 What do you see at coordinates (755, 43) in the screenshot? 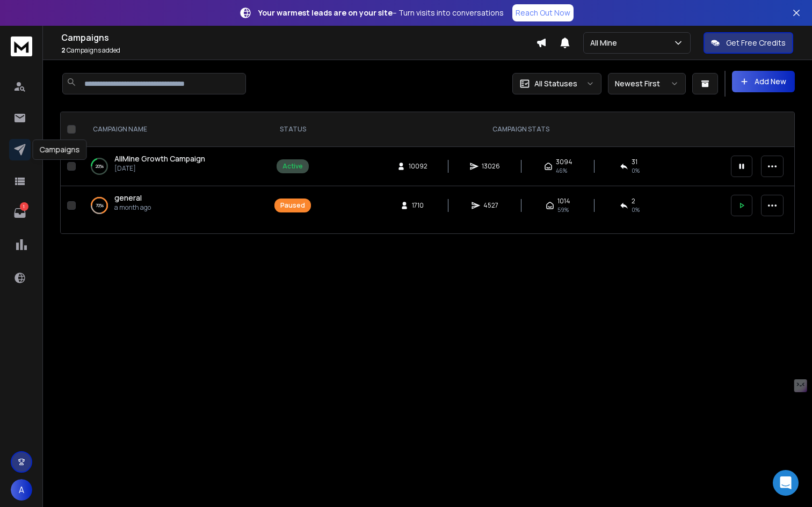
I see `p: Get Free Credits` at bounding box center [755, 43].